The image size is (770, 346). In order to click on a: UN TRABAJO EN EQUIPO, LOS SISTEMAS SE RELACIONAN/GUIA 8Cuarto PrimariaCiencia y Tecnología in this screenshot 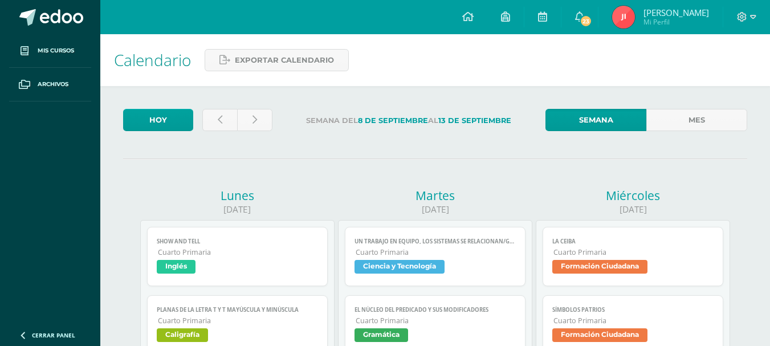, I will do `click(435, 257)`.